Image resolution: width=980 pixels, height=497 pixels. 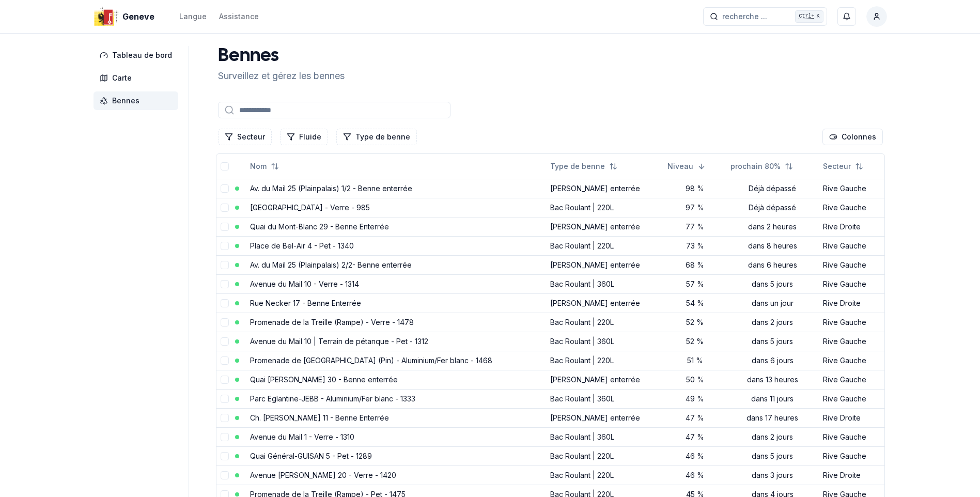 I want to click on div: 68 %, so click(x=695, y=265).